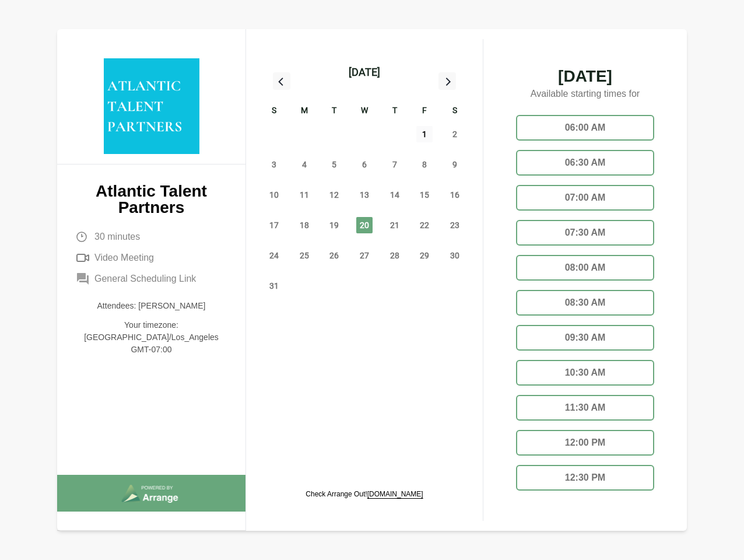 This screenshot has width=744, height=560. I want to click on span: Saturday, August 30, 2025, so click(455, 255).